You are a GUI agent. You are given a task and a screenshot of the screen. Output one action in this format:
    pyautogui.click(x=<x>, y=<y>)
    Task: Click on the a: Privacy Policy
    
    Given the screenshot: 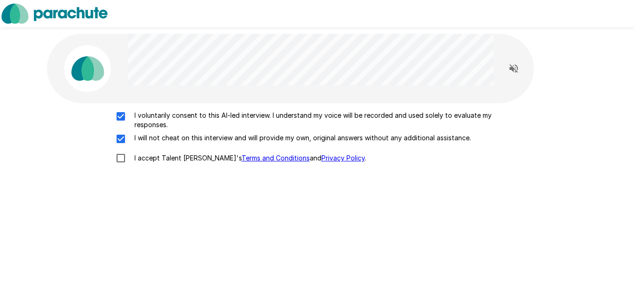 What is the action you would take?
    pyautogui.click(x=343, y=158)
    